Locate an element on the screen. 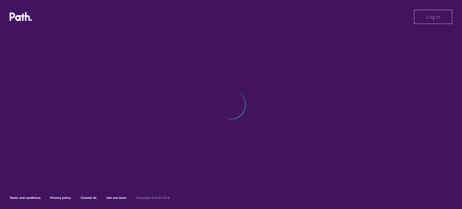 Image resolution: width=462 pixels, height=209 pixels. a: Terms and conditions is located at coordinates (25, 198).